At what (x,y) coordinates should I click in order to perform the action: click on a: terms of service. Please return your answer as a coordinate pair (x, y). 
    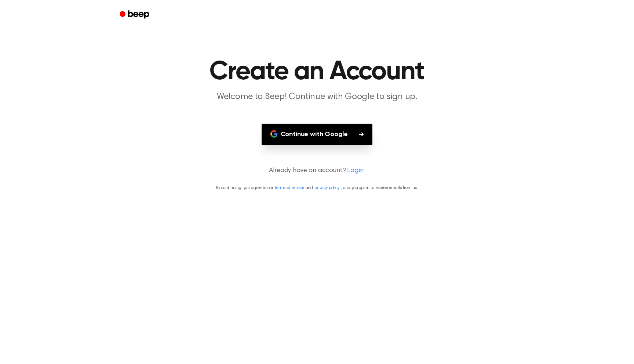
    Looking at the image, I should click on (290, 187).